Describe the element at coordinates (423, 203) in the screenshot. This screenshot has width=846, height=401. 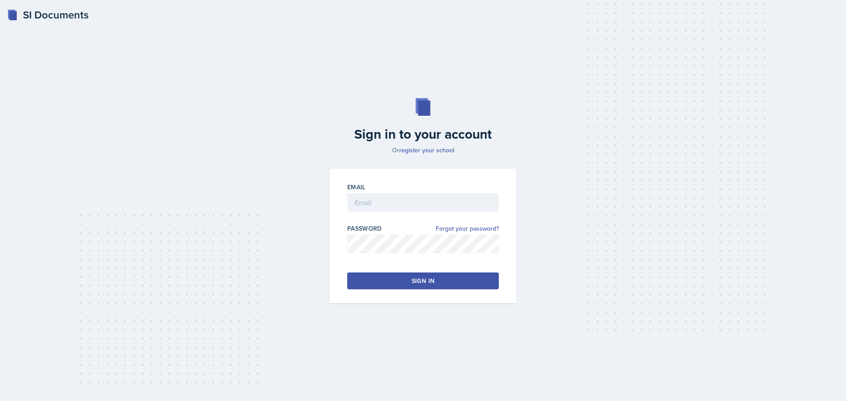
I see `input: Email` at that location.